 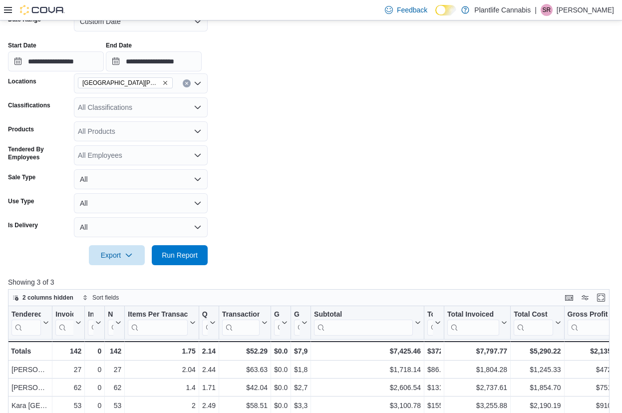 What do you see at coordinates (209, 351) in the screenshot?
I see `div: 2.14` at bounding box center [209, 351].